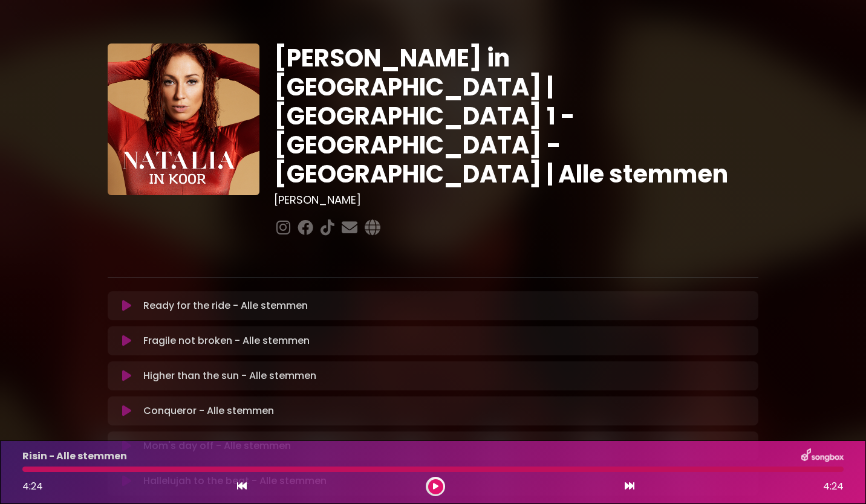 The width and height of the screenshot is (866, 504). Describe the element at coordinates (230, 376) in the screenshot. I see `p: Higher than the sun - Alle stemmen` at that location.